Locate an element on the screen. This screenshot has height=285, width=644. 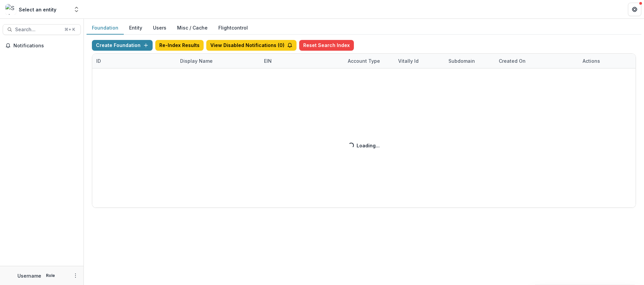
button: Users is located at coordinates (159, 28).